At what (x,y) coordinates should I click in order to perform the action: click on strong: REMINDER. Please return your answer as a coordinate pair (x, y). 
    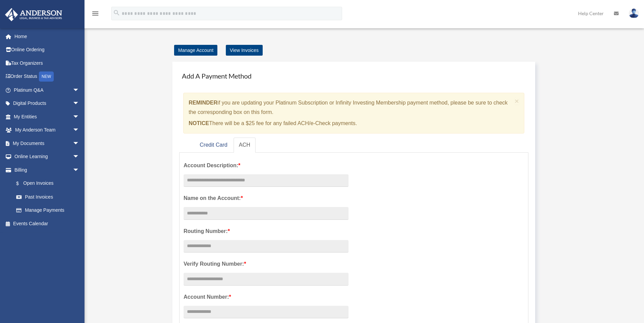
    Looking at the image, I should click on (202, 103).